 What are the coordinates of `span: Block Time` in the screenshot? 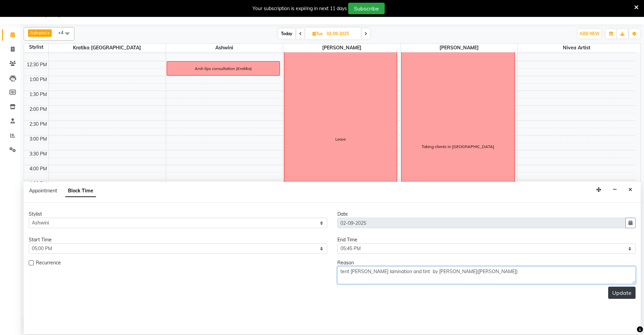 It's located at (80, 191).